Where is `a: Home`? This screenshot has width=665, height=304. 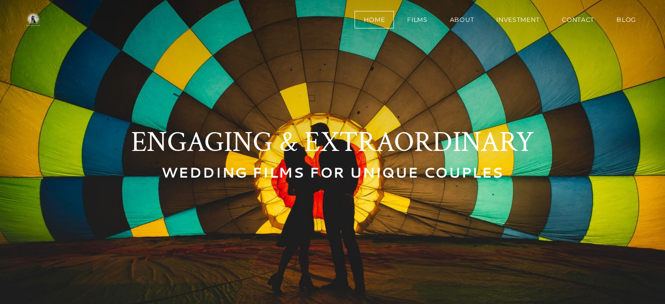 a: Home is located at coordinates (374, 20).